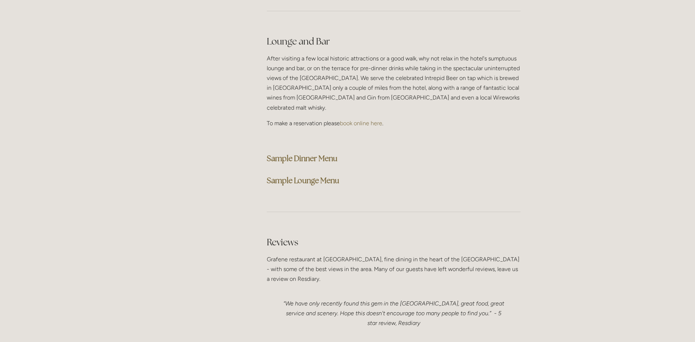 Image resolution: width=695 pixels, height=342 pixels. I want to click on h2: Reviews, so click(393, 242).